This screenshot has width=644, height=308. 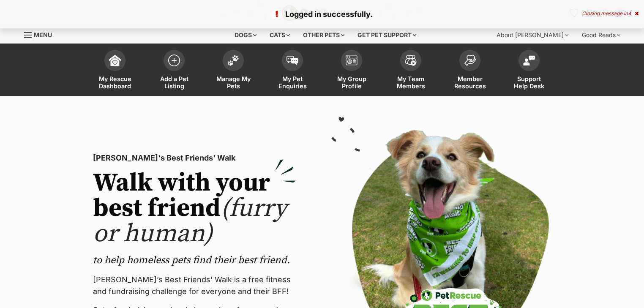 I want to click on a: My Group Profile, so click(x=351, y=71).